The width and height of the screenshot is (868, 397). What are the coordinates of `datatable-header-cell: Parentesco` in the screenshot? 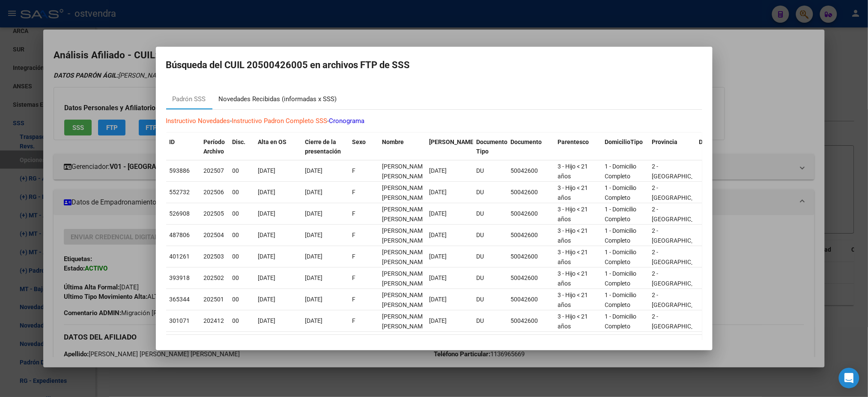 It's located at (578, 147).